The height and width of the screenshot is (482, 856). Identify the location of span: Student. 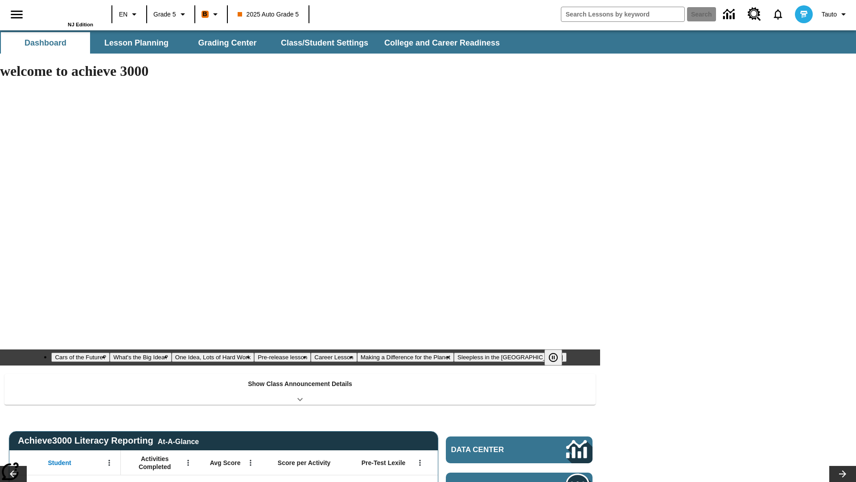
(60, 463).